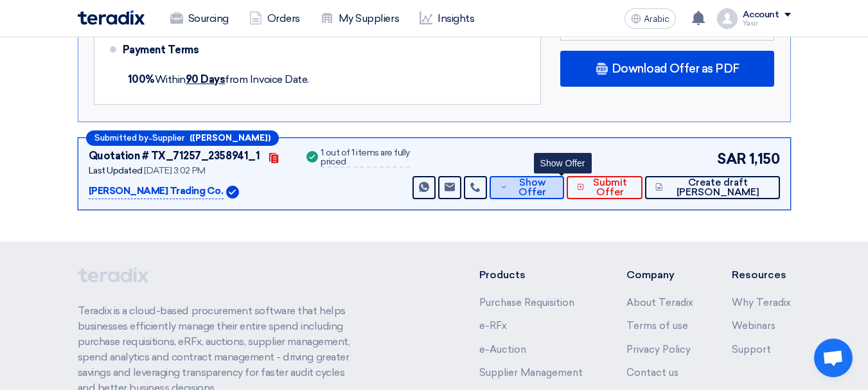 This screenshot has height=390, width=868. Describe the element at coordinates (447, 19) in the screenshot. I see `a: Insights` at that location.